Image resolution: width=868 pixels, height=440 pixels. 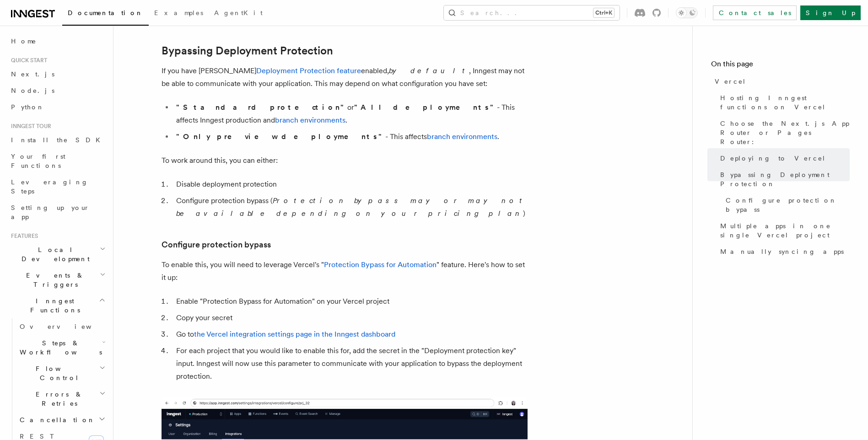 What do you see at coordinates (38, 161) in the screenshot?
I see `span: Your first Functions` at bounding box center [38, 161].